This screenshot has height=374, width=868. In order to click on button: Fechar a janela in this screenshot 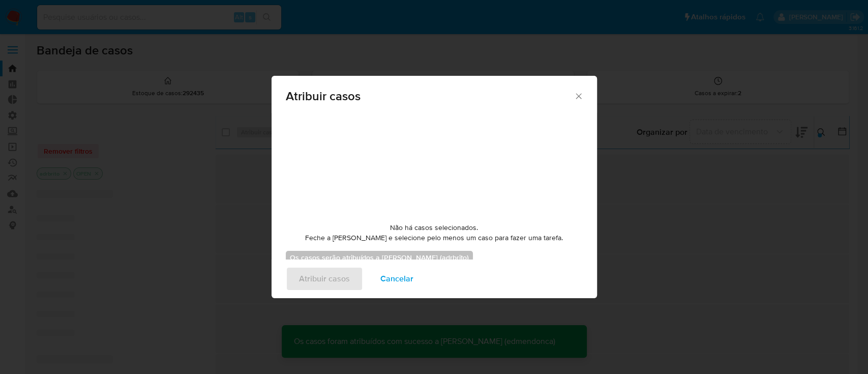, I will do `click(578, 96)`.